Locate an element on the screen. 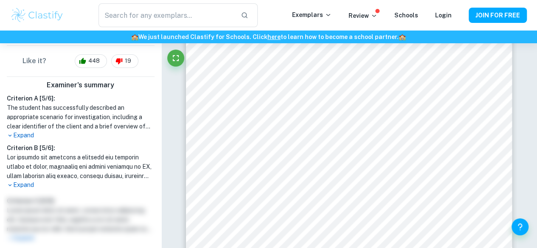 This screenshot has height=248, width=537. h6: Criterion B [ 5 / 6 ]: is located at coordinates (81, 148).